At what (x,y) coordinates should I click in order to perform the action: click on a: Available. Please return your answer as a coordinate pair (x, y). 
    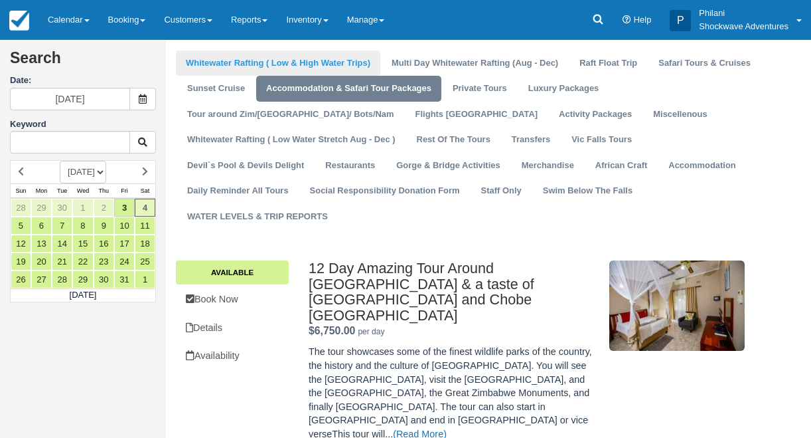
    Looking at the image, I should click on (232, 272).